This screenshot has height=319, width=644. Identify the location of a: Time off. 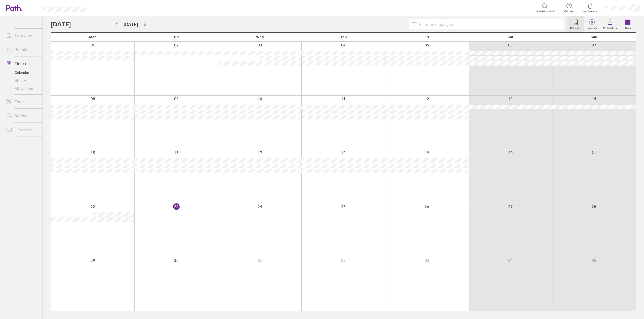
(22, 63).